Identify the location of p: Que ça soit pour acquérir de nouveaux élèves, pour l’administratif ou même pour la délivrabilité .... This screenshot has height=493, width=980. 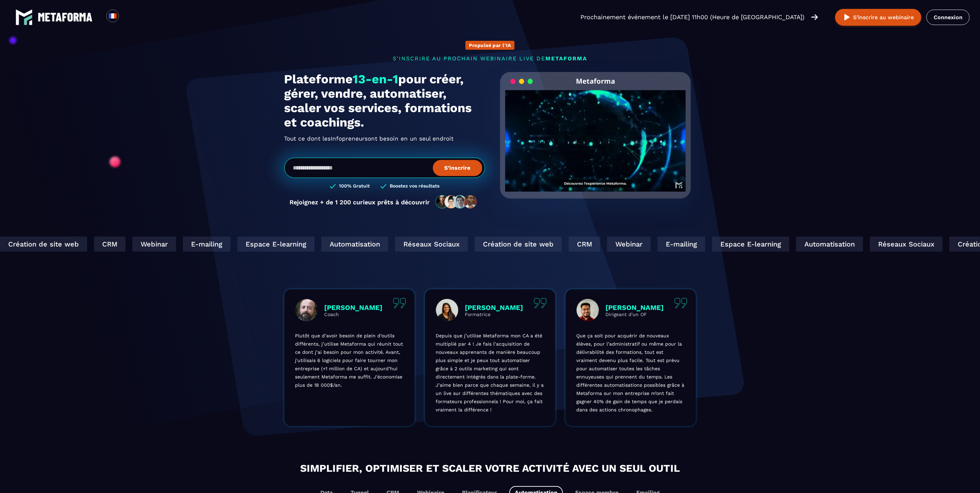
(631, 372).